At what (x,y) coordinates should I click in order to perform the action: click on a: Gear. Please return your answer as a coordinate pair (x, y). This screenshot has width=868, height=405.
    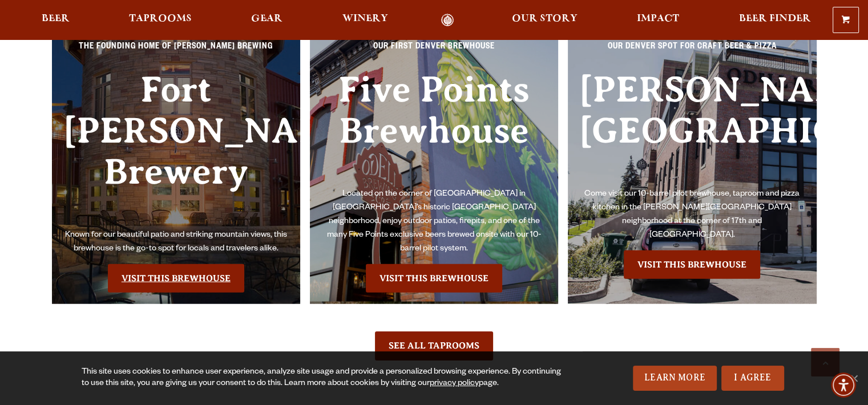
    Looking at the image, I should click on (266, 20).